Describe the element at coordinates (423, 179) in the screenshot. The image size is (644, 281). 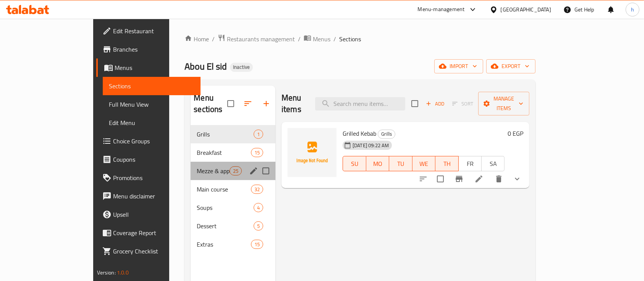
I see `button: sort-choices` at that location.